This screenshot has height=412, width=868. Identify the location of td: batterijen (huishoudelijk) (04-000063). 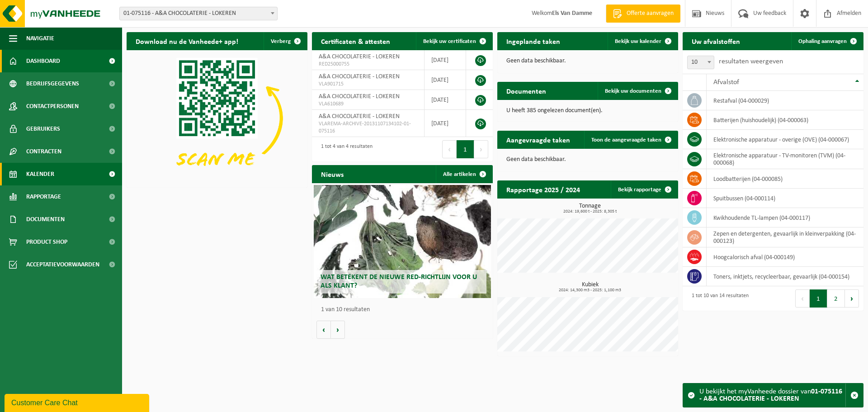
(785, 120).